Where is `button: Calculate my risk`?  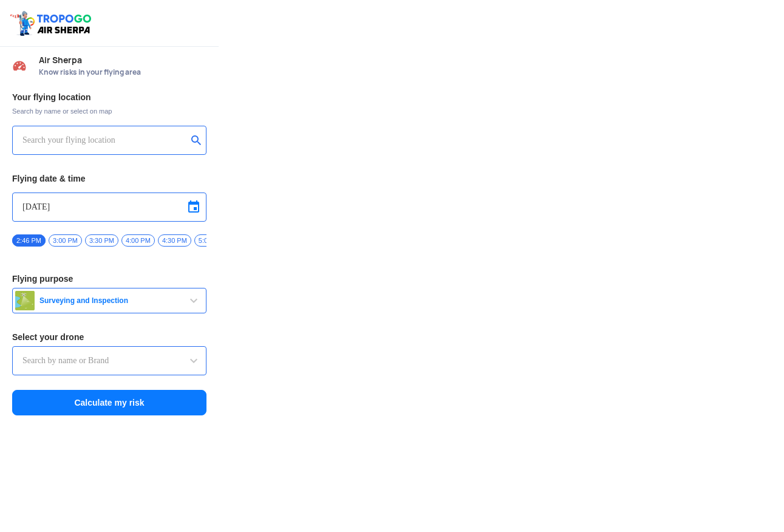
button: Calculate my risk is located at coordinates (110, 402).